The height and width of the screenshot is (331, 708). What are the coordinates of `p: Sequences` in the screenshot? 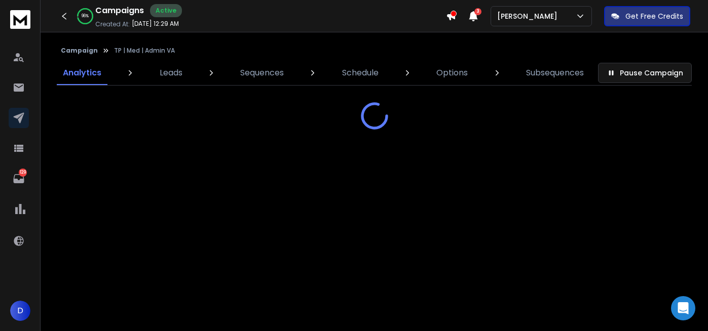 It's located at (262, 73).